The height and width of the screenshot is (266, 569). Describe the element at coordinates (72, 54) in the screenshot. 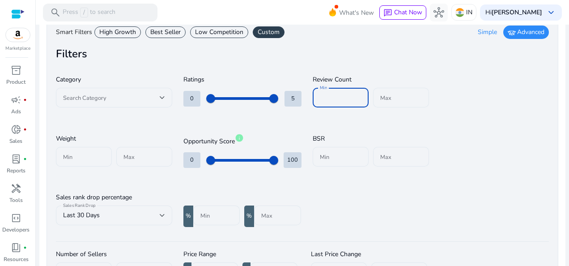

I see `b: Filters` at that location.